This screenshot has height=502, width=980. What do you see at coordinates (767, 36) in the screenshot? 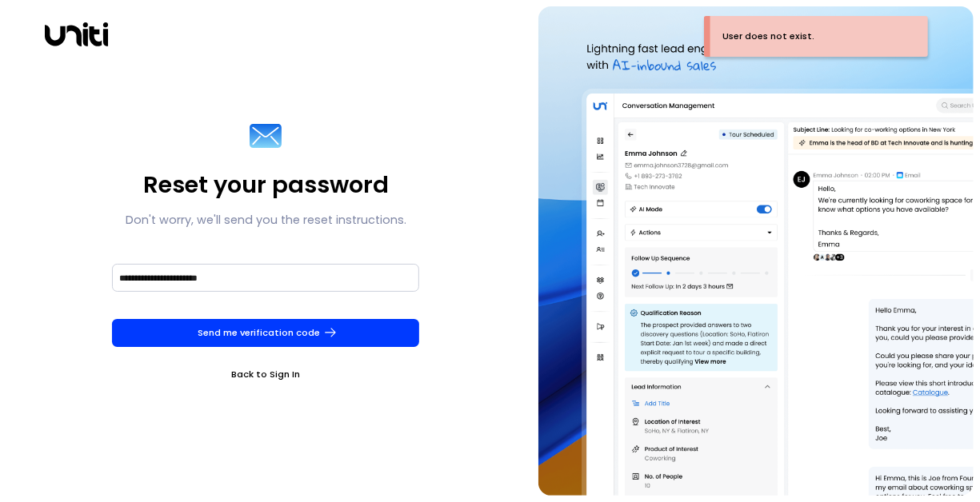
I see `div: User does not exist.` at bounding box center [767, 36].